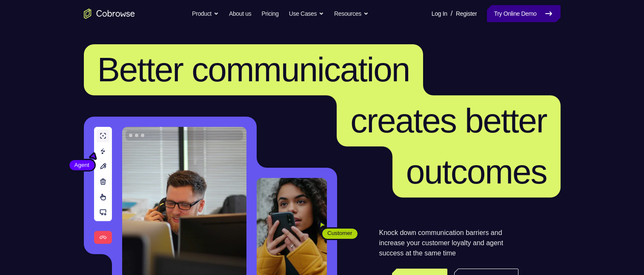  Describe the element at coordinates (205, 14) in the screenshot. I see `button: Product` at that location.